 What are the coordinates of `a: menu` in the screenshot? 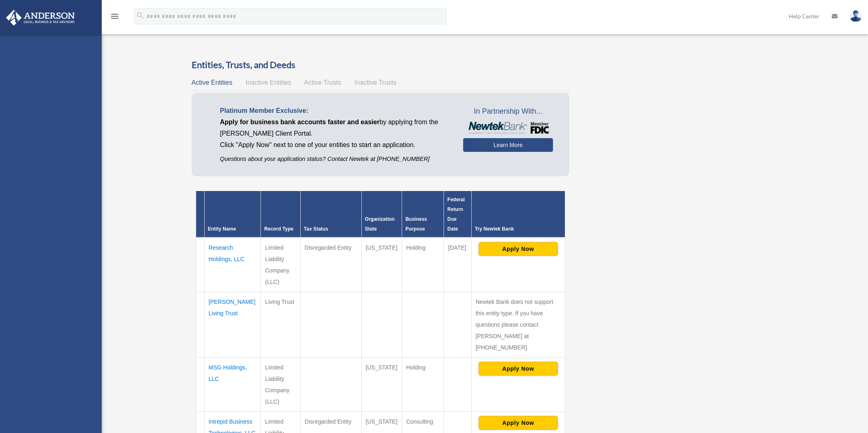 It's located at (115, 17).